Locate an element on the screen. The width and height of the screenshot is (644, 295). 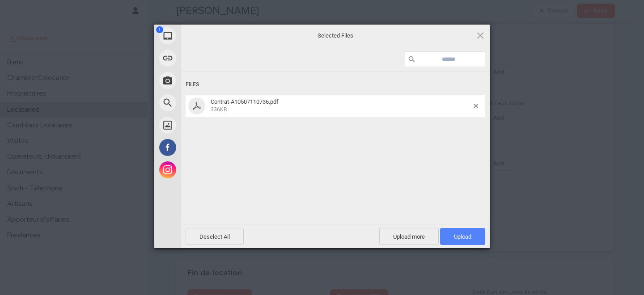
span: Selected Files is located at coordinates (335, 36).